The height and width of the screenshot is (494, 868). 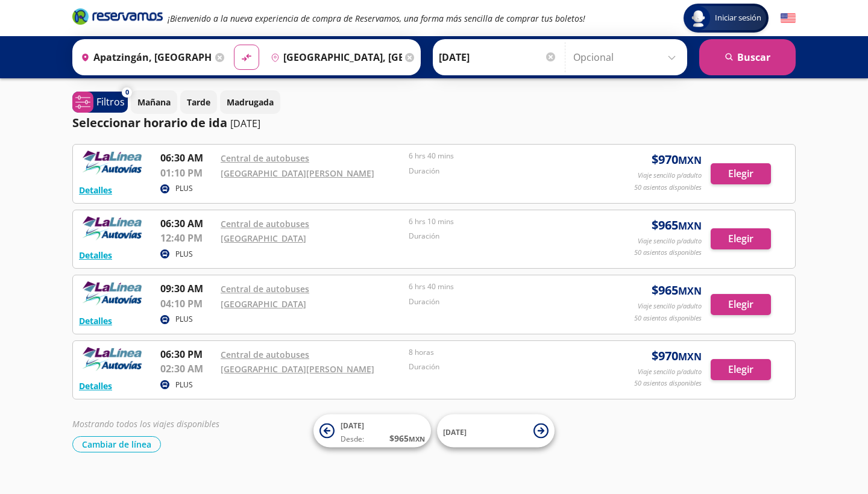 I want to click on p: Madrugada, so click(x=250, y=102).